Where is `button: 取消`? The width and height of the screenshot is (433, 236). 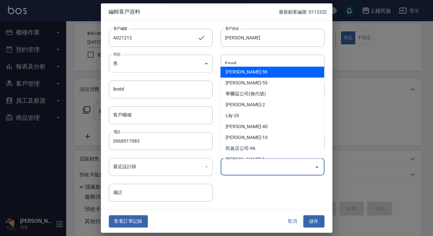 button: 取消 is located at coordinates (293, 222).